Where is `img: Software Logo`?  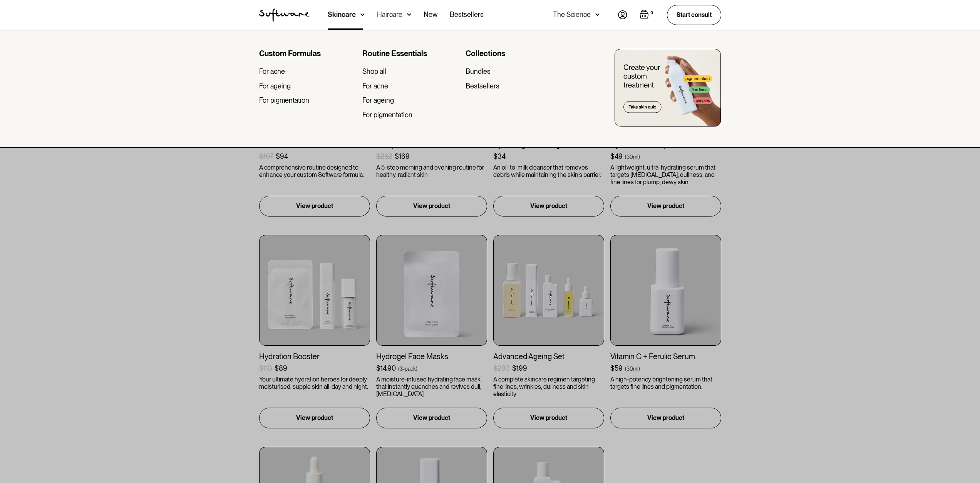 img: Software Logo is located at coordinates (284, 15).